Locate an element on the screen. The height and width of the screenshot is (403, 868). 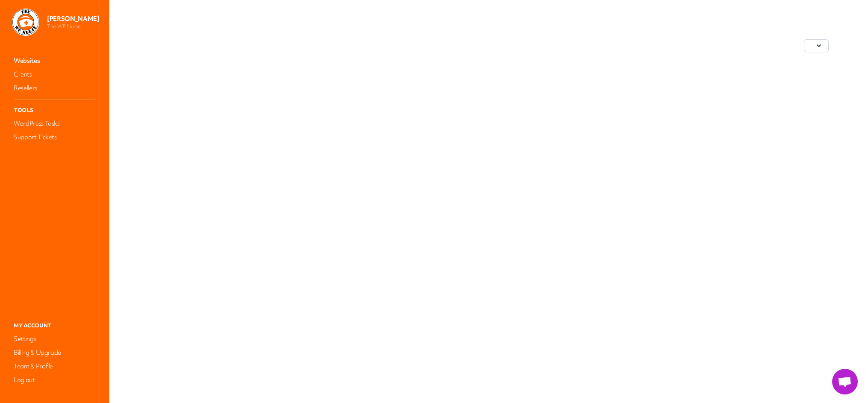
a: Team & Profile is located at coordinates (55, 366).